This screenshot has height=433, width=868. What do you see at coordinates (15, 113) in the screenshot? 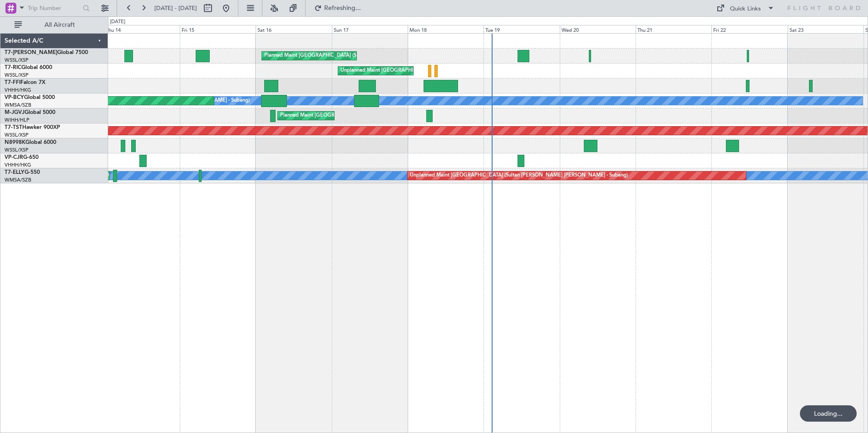
I see `span: M-JGVJ` at bounding box center [15, 113].